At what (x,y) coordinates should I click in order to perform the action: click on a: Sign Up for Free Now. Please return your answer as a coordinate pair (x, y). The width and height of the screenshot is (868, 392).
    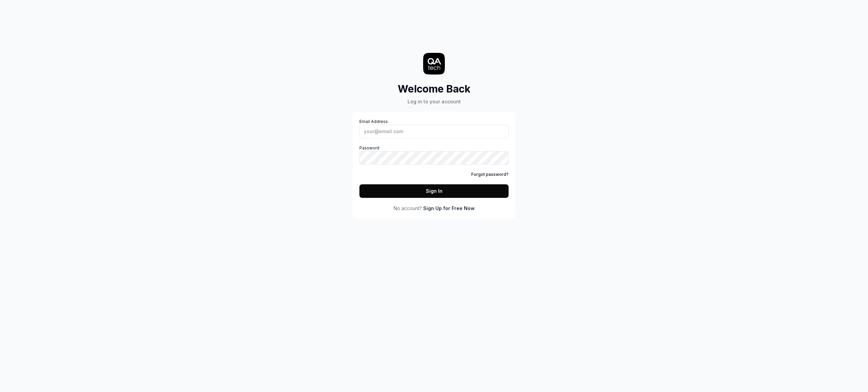
    Looking at the image, I should click on (449, 208).